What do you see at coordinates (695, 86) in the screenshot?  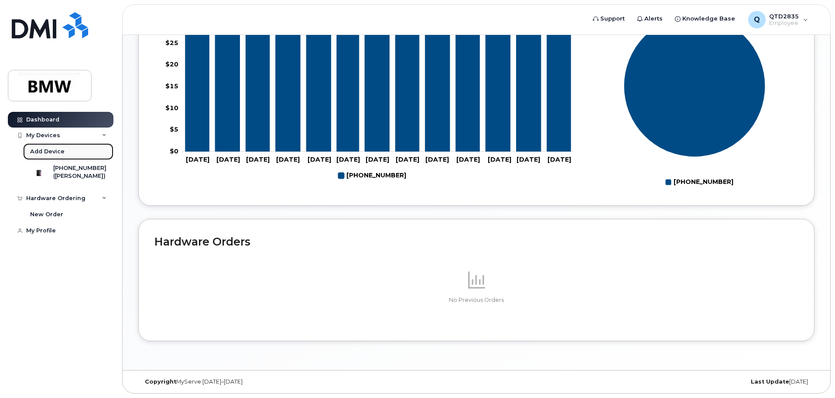 I see `g: Series` at bounding box center [695, 86].